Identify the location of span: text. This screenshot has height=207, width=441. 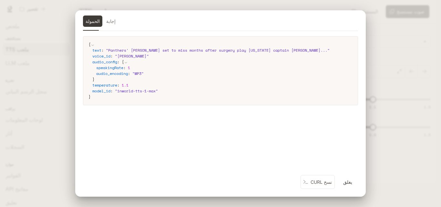
(97, 50).